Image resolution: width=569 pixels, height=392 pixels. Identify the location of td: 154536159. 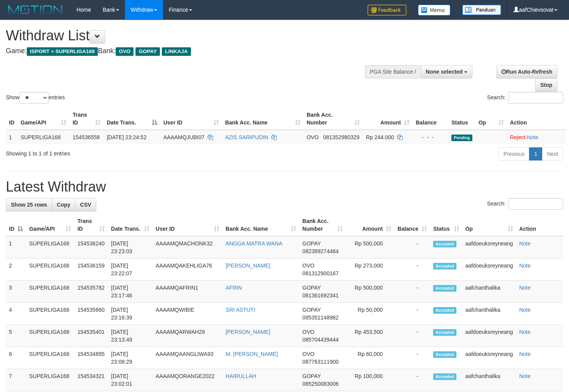
(91, 269).